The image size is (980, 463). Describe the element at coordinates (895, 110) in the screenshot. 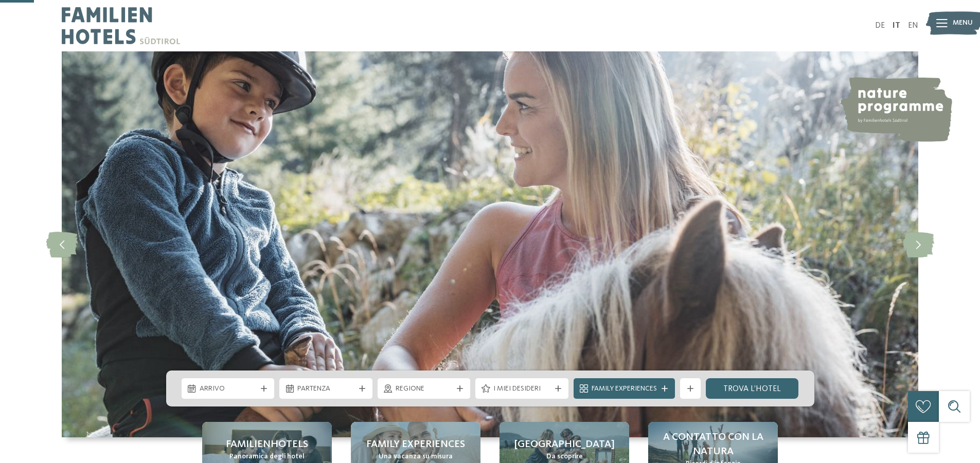

I see `a: nature programme by Familienhotels Südtirol` at that location.